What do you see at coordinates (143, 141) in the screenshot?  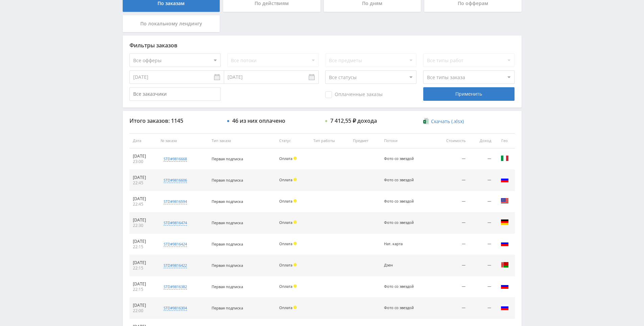 I see `th: Дата` at bounding box center [143, 141].